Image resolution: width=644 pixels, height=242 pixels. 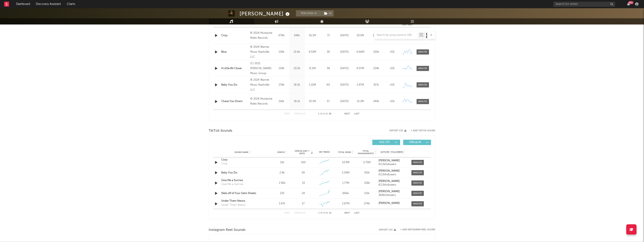 I want to click on input: Search for artists, so click(x=585, y=4).